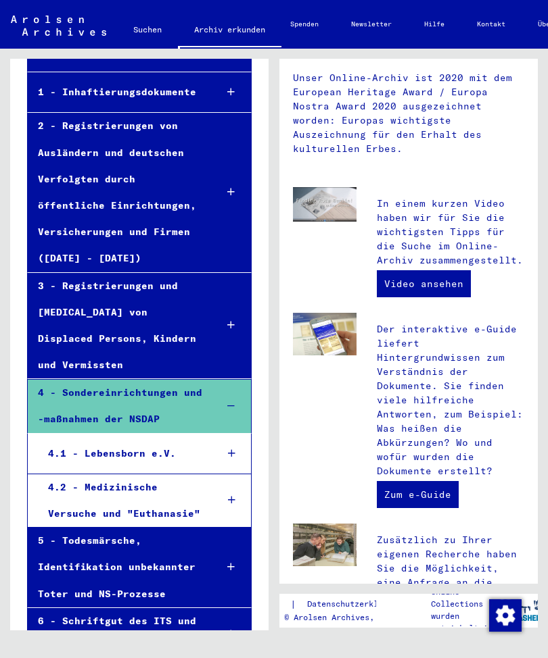 This screenshot has height=658, width=548. Describe the element at coordinates (450, 232) in the screenshot. I see `p: In einem kurzen Video haben wir für Sie die wichtigsten Tipps für die Suche im Online-Archiv zusa...` at that location.